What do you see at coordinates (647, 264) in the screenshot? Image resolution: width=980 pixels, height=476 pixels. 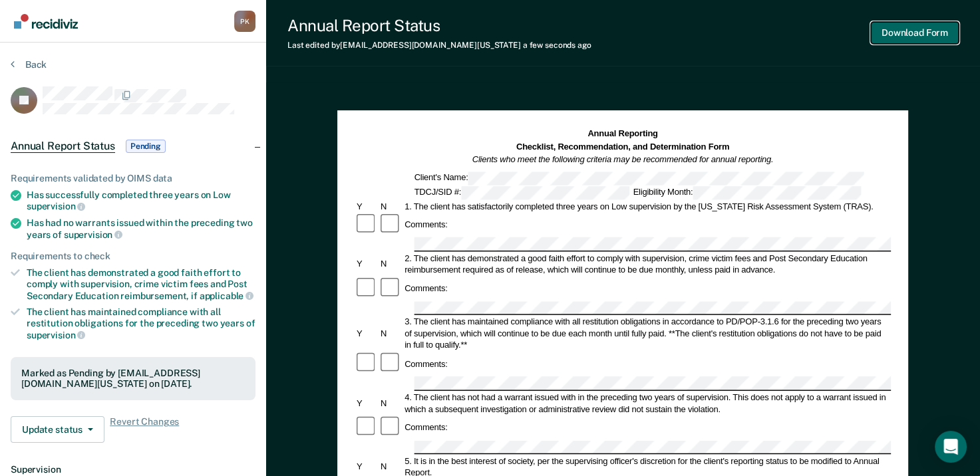 I see `div: 2. The client has demonstrated a good faith effort to comply with supervision, crime victim fees ...` at bounding box center [647, 264].